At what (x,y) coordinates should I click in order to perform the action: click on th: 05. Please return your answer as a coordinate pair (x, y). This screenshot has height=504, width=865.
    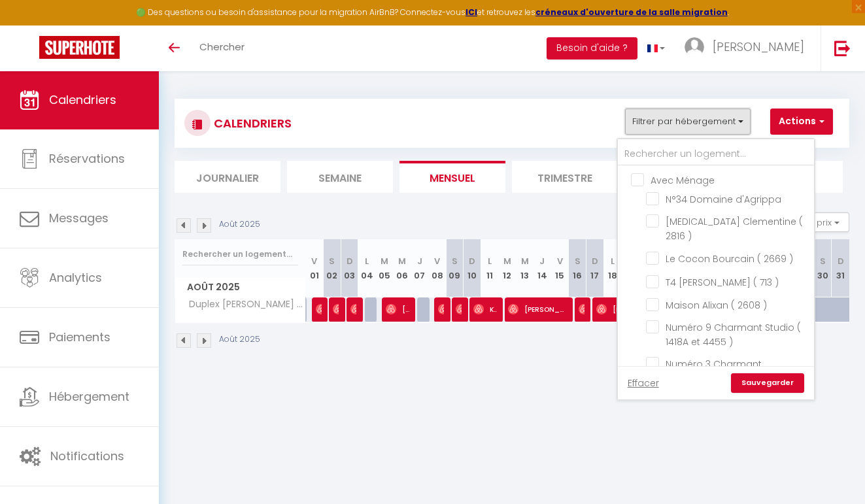
    Looking at the image, I should click on (385, 268).